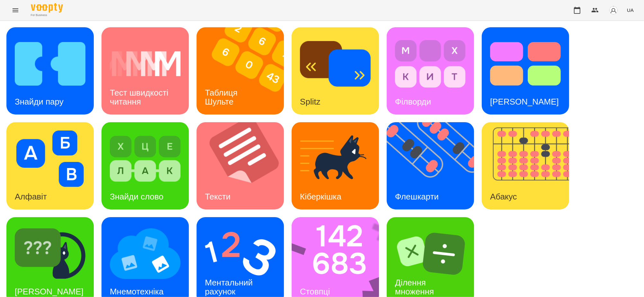 Image resolution: width=644 pixels, height=297 pixels. I want to click on h3: Філворди, so click(413, 102).